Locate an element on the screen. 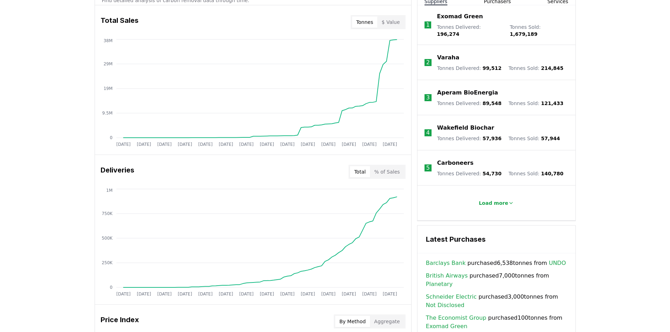  tspan: 19M is located at coordinates (108, 89).